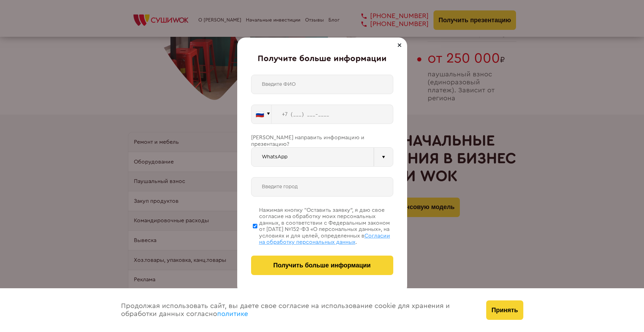 The width and height of the screenshot is (644, 332). Describe the element at coordinates (233, 314) in the screenshot. I see `a: политике` at that location.